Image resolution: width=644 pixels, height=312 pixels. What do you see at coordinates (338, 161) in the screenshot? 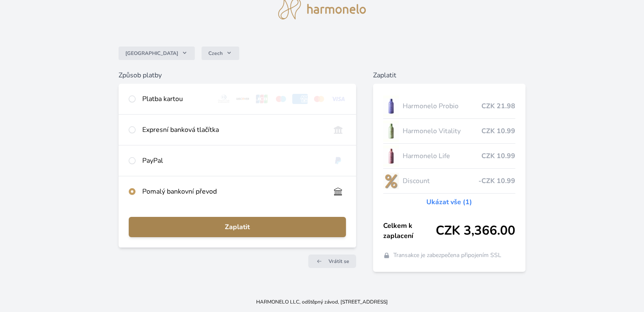
I see `img: paypal.svg` at bounding box center [338, 161].